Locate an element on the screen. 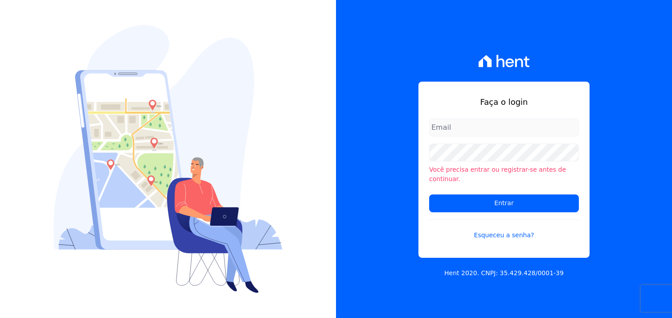 The height and width of the screenshot is (318, 672). li: Você precisa entrar ou registrar-se antes de continuar. is located at coordinates (504, 174).